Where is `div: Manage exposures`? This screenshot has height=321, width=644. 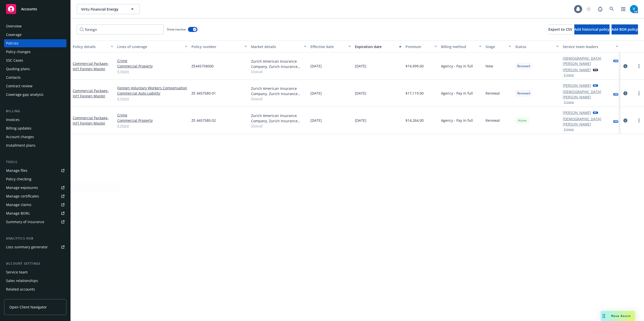
div: Manage exposures is located at coordinates (22, 188).